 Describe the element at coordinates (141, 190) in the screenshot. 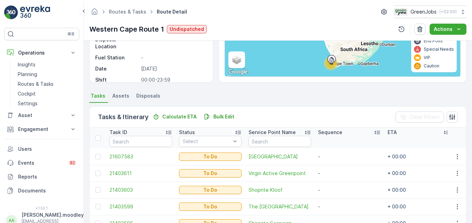

I see `a: 21403603` at that location.